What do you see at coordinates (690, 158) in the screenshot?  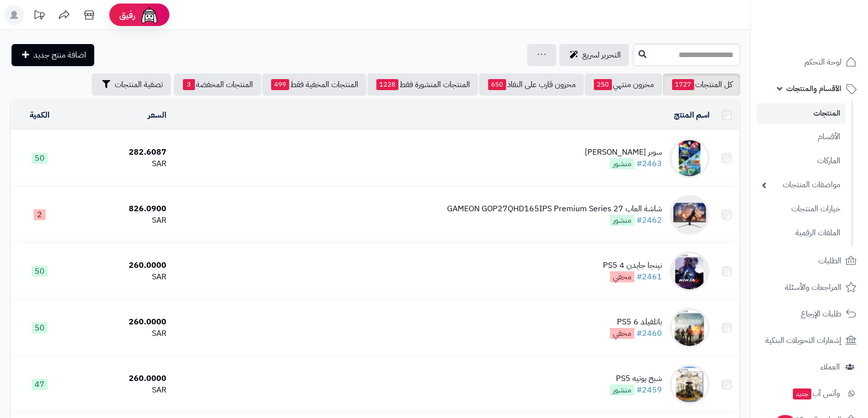 I see `img: سوبر ماريو جالاكس نيتندو سويتش` at bounding box center [690, 158].